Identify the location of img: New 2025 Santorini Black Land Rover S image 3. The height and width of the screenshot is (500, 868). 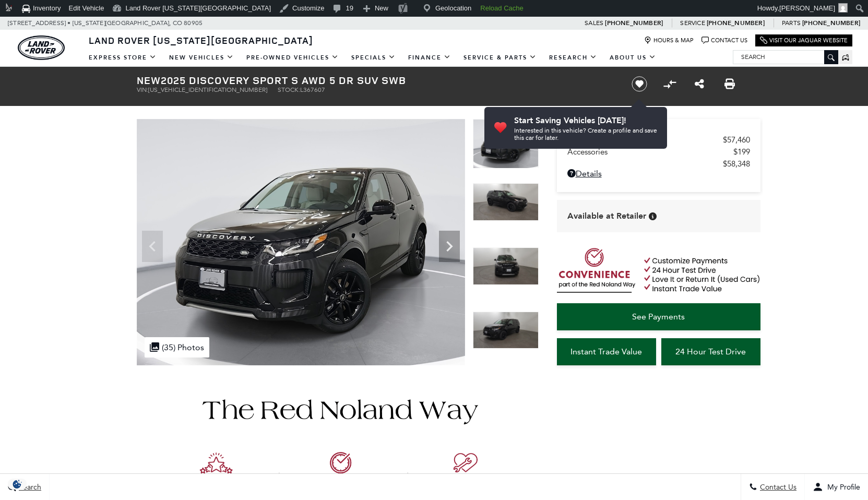
(506, 266).